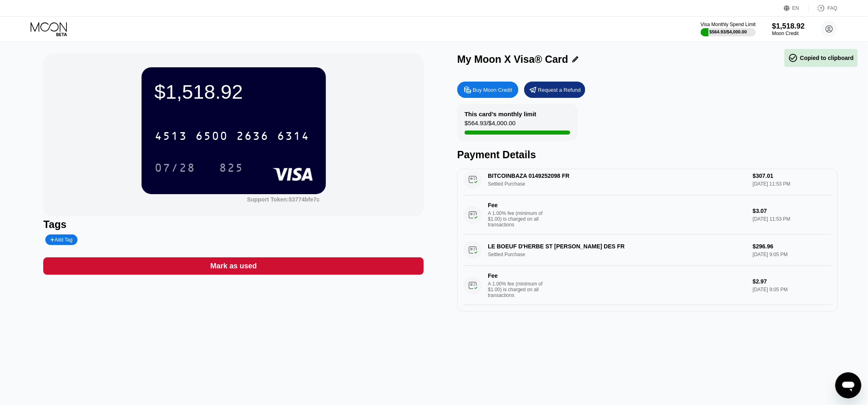  What do you see at coordinates (821, 58) in the screenshot?
I see `div: Copied to clipboard` at bounding box center [821, 58].